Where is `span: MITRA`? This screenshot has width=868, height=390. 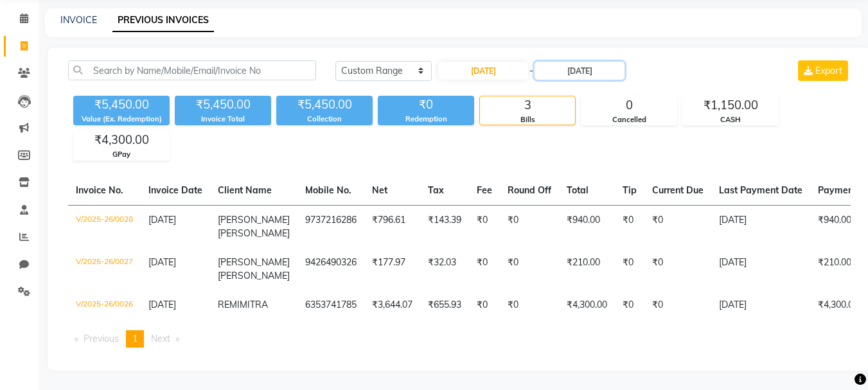 span: MITRA is located at coordinates (254, 304).